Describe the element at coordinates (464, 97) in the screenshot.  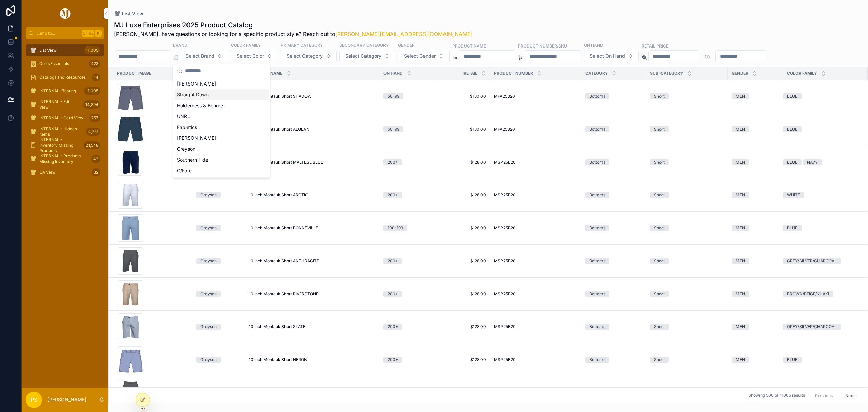
I see `span: $130.00` at that location.